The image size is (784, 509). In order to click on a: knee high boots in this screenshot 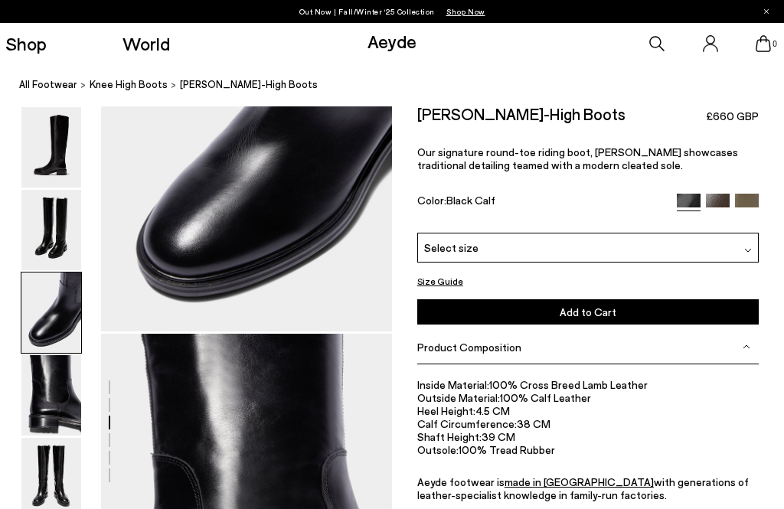, I will do `click(129, 84)`.